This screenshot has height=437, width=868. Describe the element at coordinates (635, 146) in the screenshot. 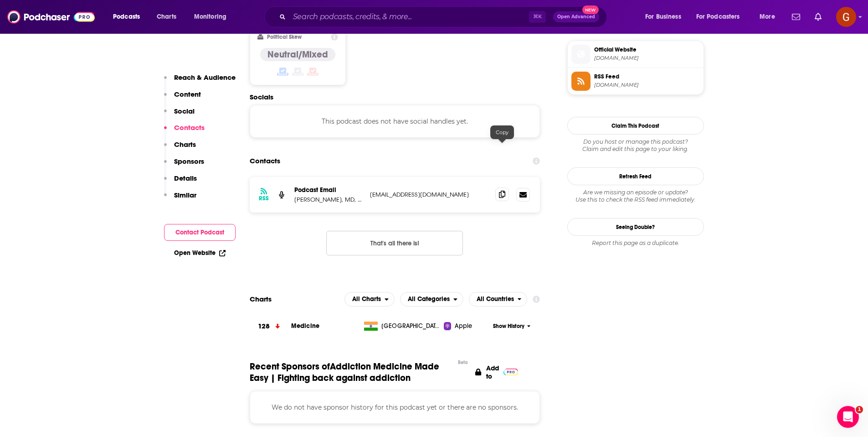

I see `div: Claim and edit this page to your liking.` at that location.